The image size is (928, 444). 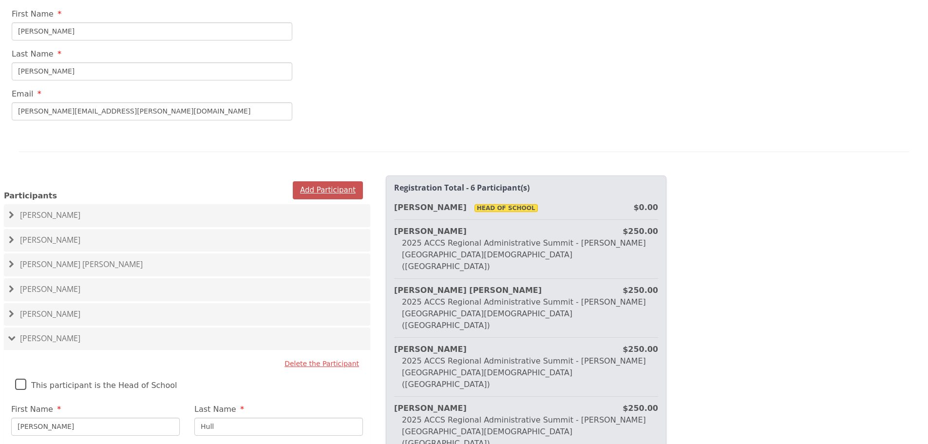 I want to click on span: Head Of School, so click(x=506, y=208).